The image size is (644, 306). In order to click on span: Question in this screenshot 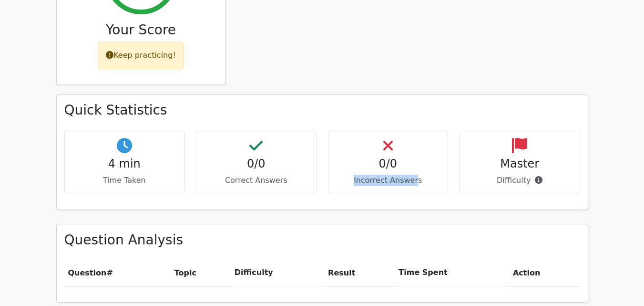, I will do `click(87, 272)`.